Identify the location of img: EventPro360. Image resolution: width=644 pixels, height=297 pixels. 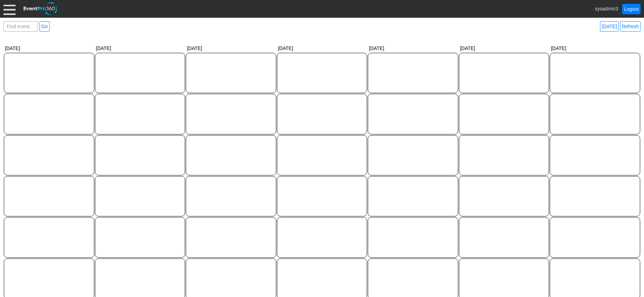
(40, 9).